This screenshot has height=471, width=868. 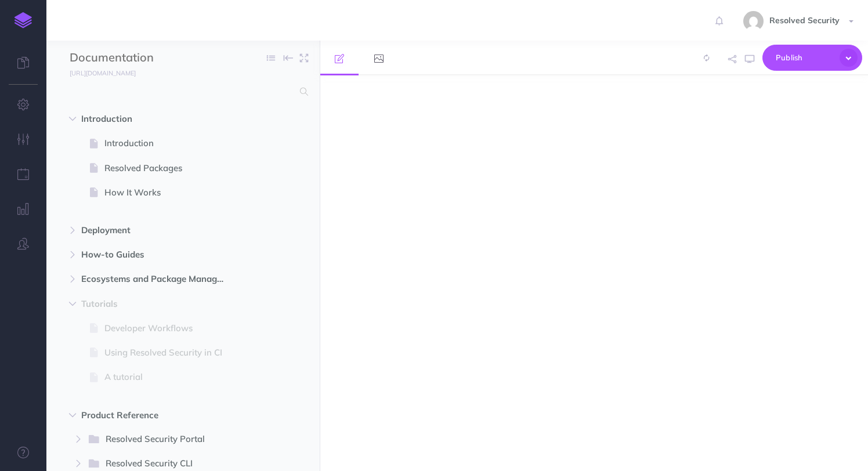 I want to click on span: Using Resolved Security in CI, so click(x=177, y=353).